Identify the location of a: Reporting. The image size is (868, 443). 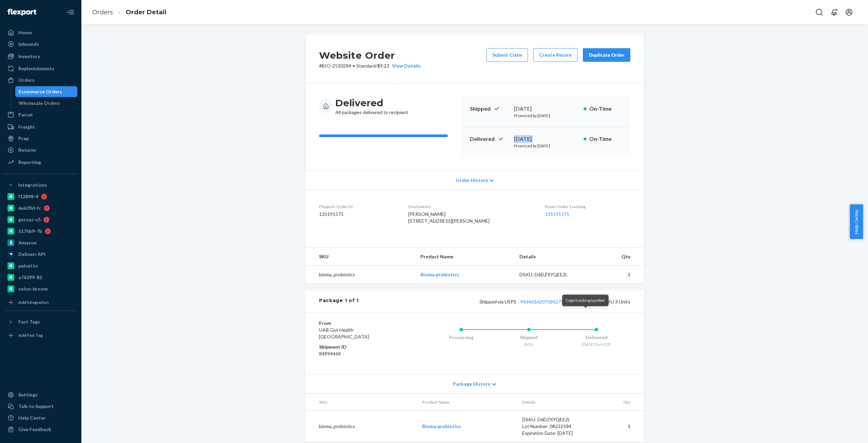
(41, 162).